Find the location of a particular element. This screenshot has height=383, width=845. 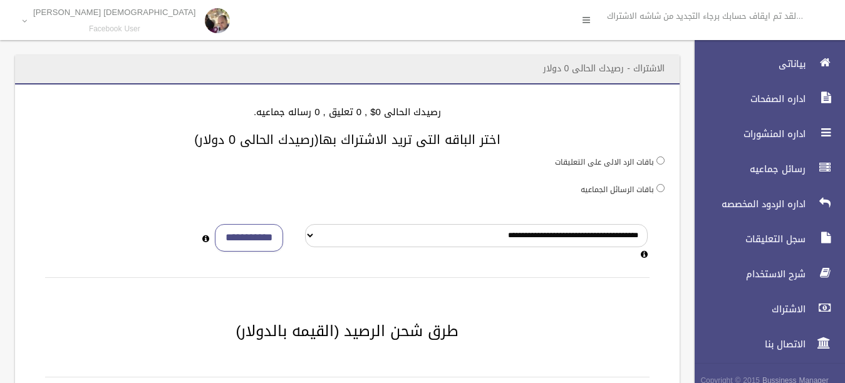

a: اداره الردود المخصصه is located at coordinates (764, 204).